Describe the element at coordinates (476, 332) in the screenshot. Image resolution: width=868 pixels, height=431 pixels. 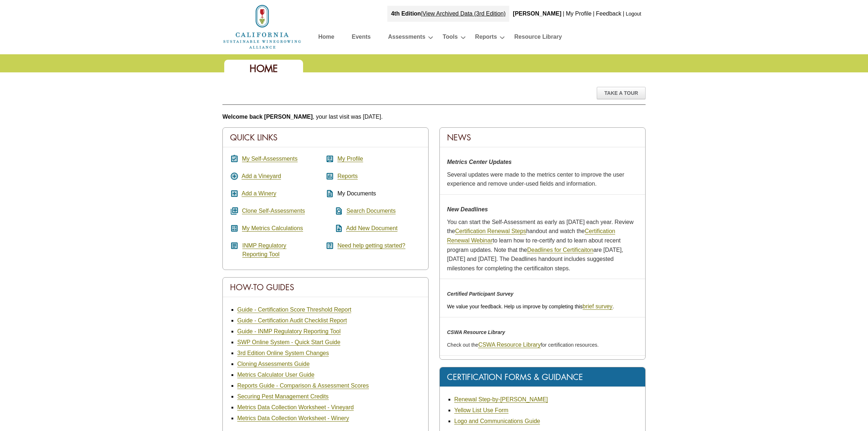
I see `em: CSWA Resource Library` at that location.